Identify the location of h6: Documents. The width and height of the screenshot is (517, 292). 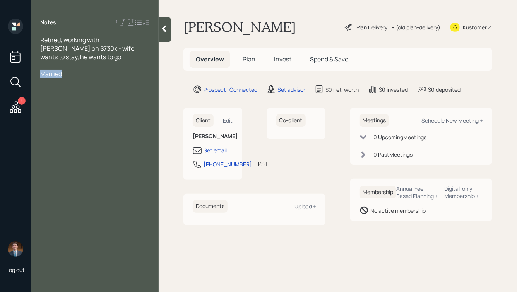
(210, 206).